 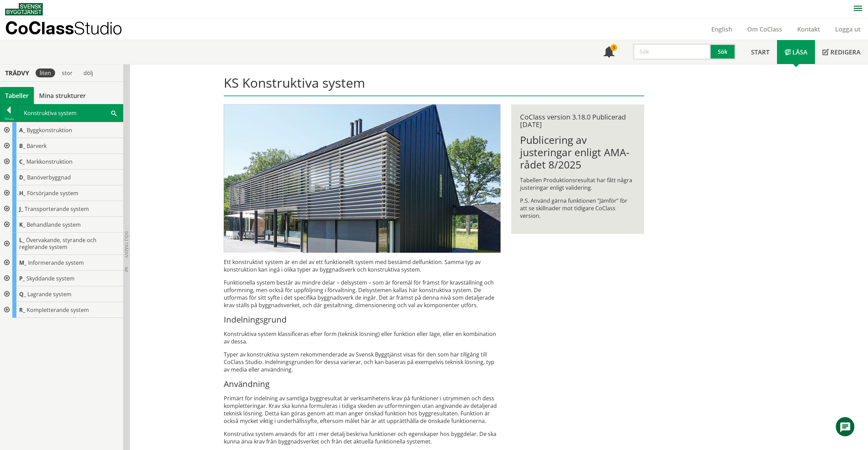 What do you see at coordinates (614, 47) in the screenshot?
I see `div: 3` at bounding box center [614, 47].